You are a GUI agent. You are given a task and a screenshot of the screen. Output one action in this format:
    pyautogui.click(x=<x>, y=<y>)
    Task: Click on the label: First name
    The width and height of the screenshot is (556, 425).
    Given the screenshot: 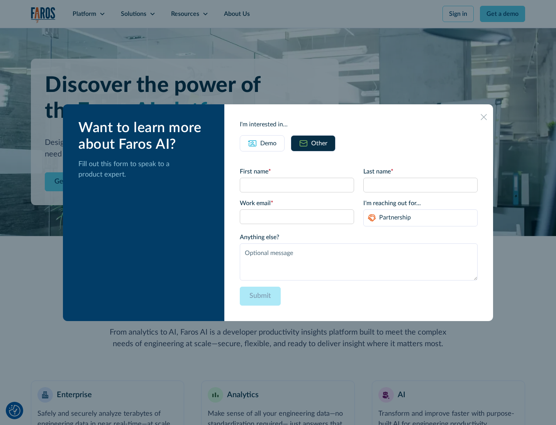 What is the action you would take?
    pyautogui.click(x=297, y=171)
    